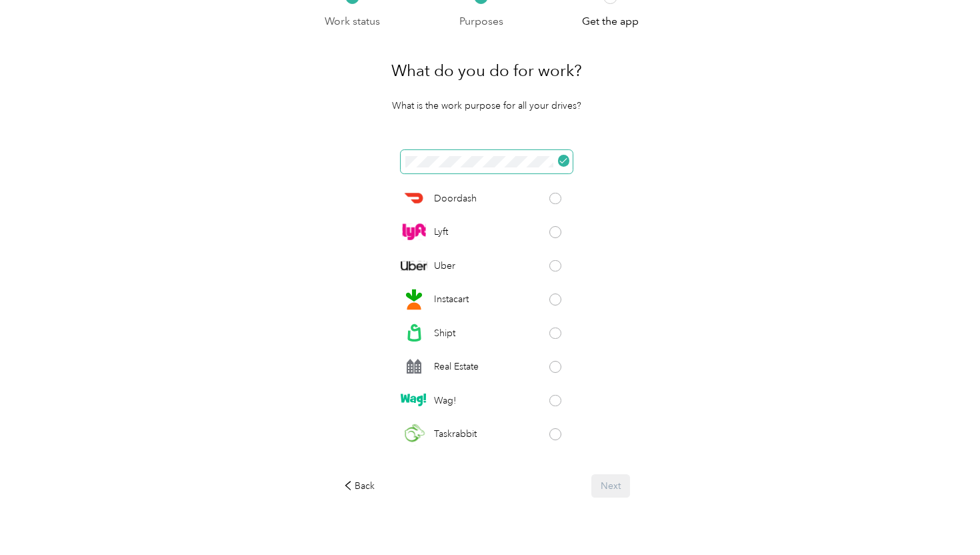 Image resolution: width=980 pixels, height=555 pixels. I want to click on div: Back, so click(359, 486).